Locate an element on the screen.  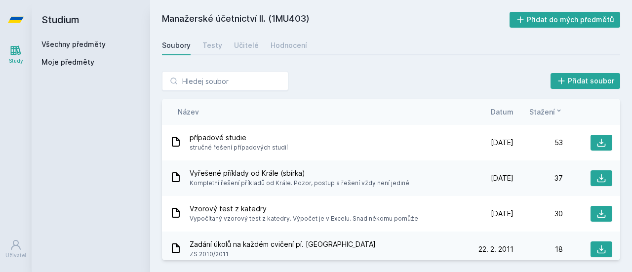
button: Datum is located at coordinates (502, 112).